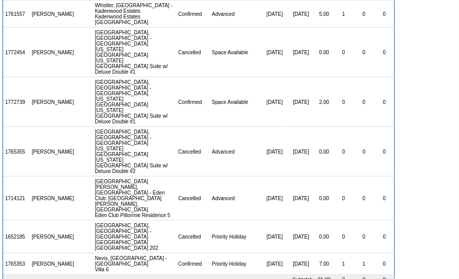 The width and height of the screenshot is (459, 279). What do you see at coordinates (16, 152) in the screenshot?
I see `td: 1765355` at bounding box center [16, 152].